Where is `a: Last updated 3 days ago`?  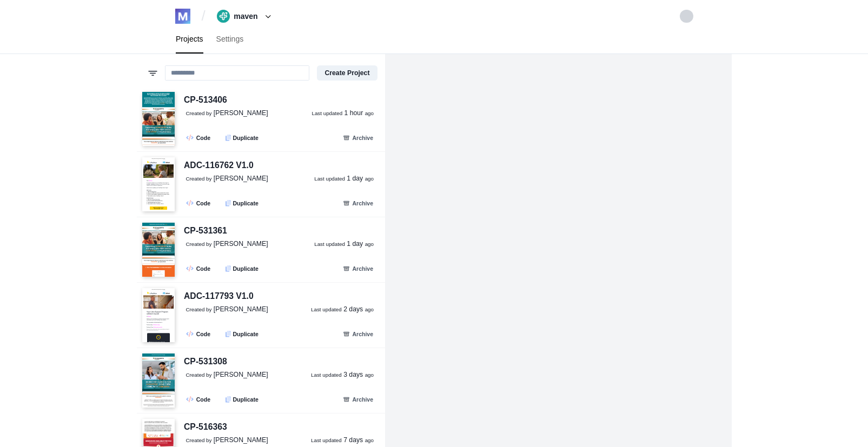 a: Last updated 3 days ago is located at coordinates (342, 375).